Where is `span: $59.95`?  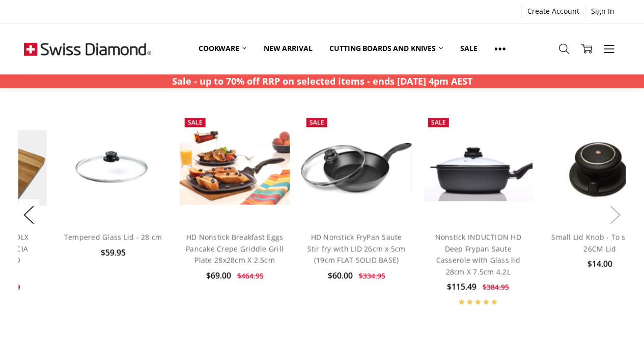 span: $59.95 is located at coordinates (112, 252).